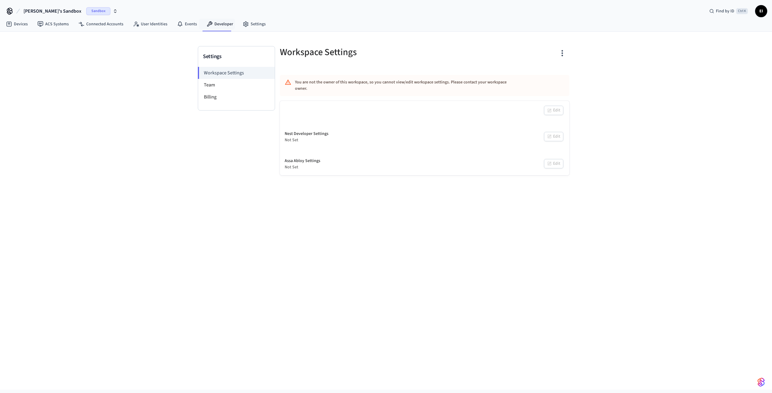 This screenshot has height=393, width=772. What do you see at coordinates (150, 24) in the screenshot?
I see `a: User Identities` at bounding box center [150, 24].